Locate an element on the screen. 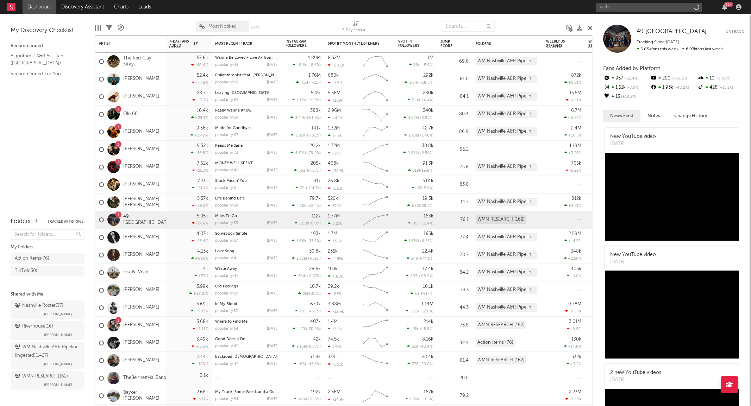  a: The Red Clay Strays is located at coordinates (143, 62).